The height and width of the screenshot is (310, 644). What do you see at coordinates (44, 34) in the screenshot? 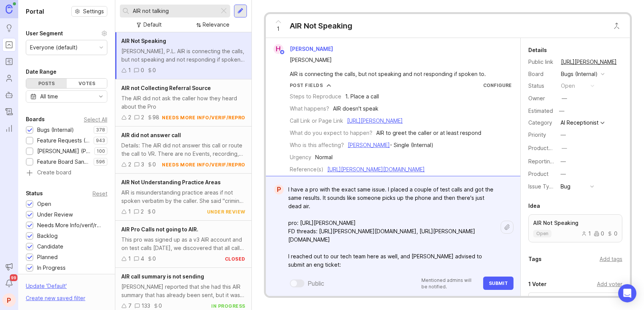
I see `div: User Segment` at bounding box center [44, 34].